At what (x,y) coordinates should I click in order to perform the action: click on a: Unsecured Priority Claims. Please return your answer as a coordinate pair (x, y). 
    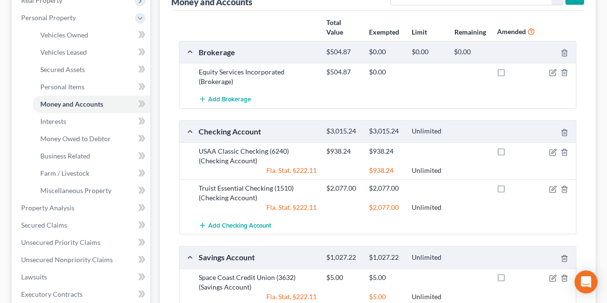
    Looking at the image, I should click on (82, 242).